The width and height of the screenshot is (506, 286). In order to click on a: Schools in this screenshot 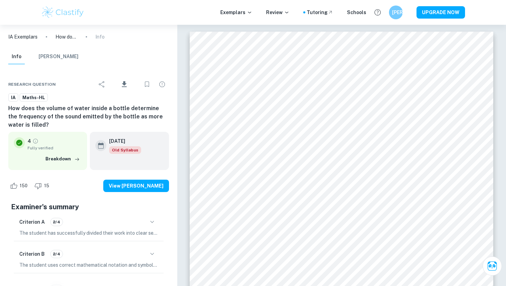, I will do `click(356, 12)`.